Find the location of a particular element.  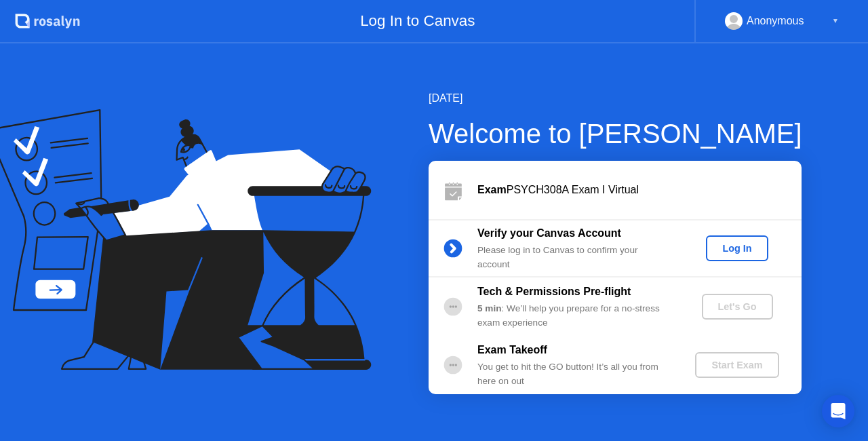

div: PSYCH308A Exam I Virtual is located at coordinates (640, 190).